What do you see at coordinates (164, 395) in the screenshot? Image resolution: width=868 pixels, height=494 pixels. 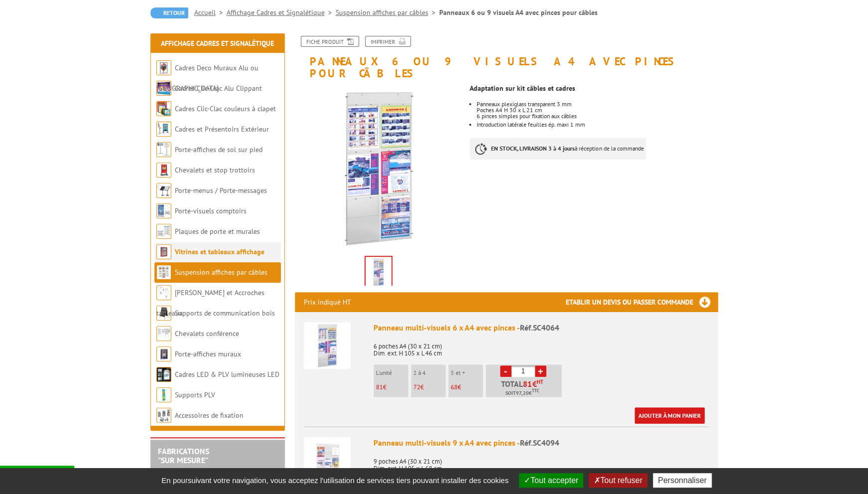 I see `img: Supports PLV` at bounding box center [164, 395].